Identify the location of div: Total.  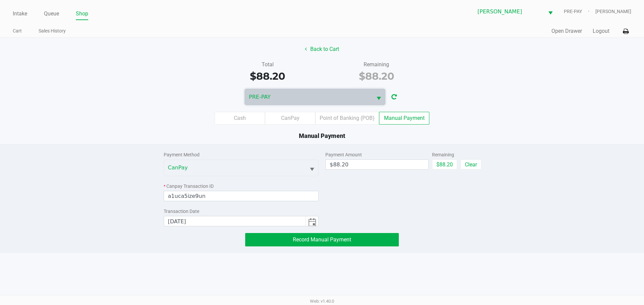
(267, 65).